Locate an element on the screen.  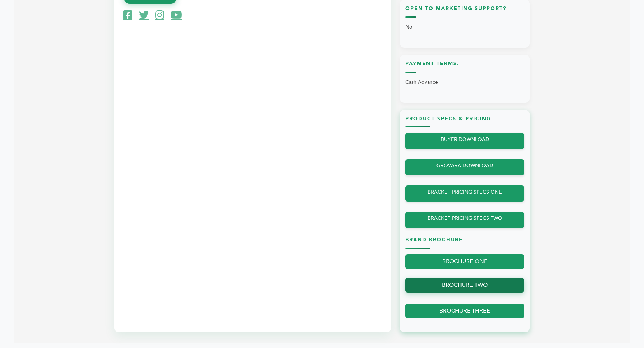
a: BRACKET PRICING SPECS TWO is located at coordinates (464, 220).